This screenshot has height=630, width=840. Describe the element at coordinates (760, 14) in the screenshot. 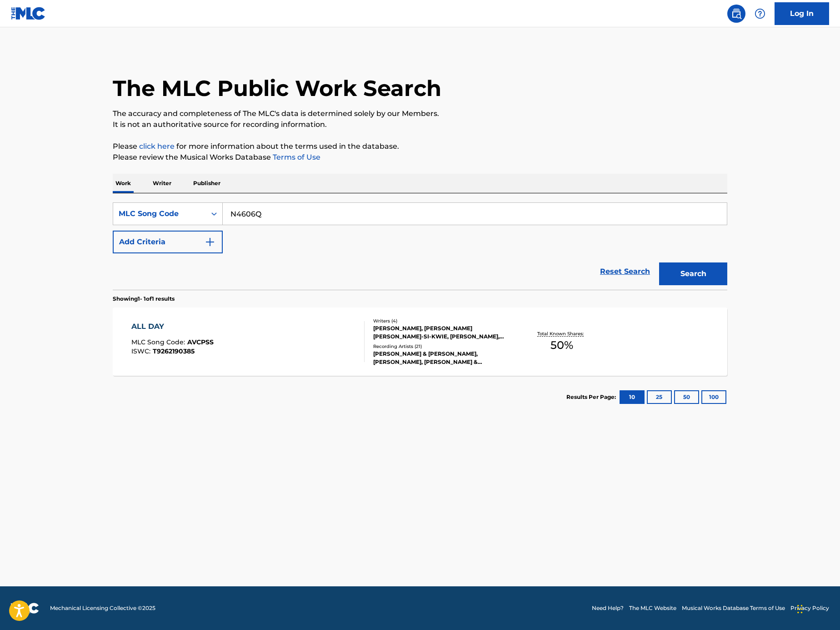

I see `img: help` at that location.